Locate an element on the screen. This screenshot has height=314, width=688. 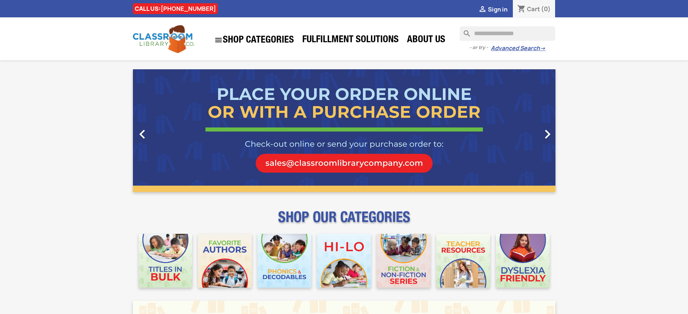
img: CLC_Teacher_Resources_Mobile.jpg is located at coordinates (463, 261).